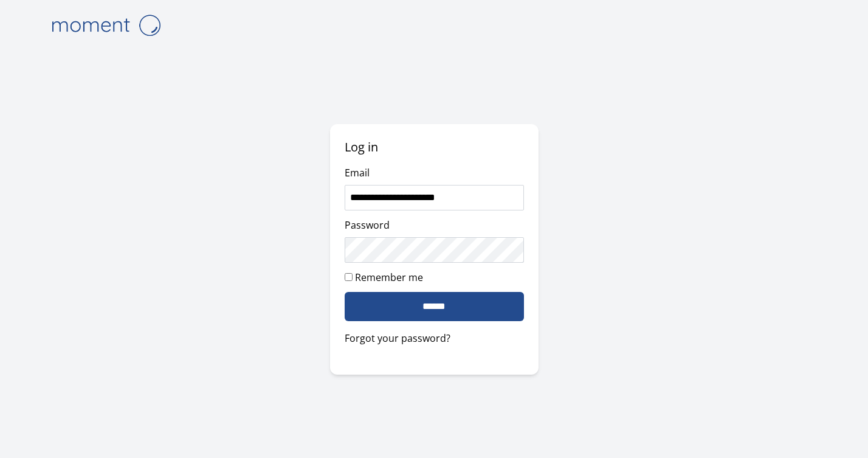 The height and width of the screenshot is (458, 868). What do you see at coordinates (357, 173) in the screenshot?
I see `label: Email` at bounding box center [357, 173].